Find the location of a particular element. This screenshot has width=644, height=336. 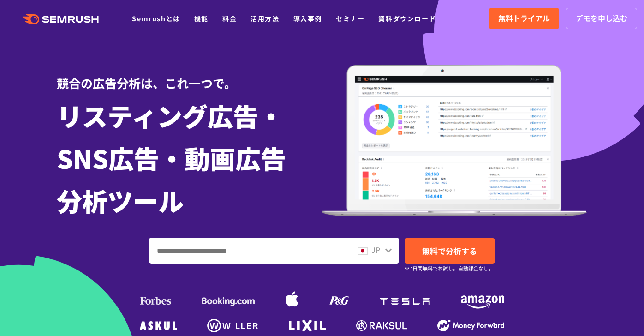

a: 料金 is located at coordinates (229, 19).